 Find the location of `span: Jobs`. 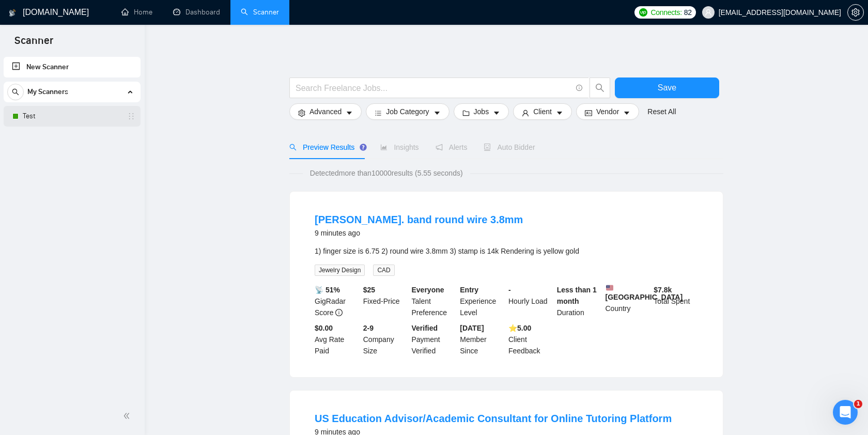

span: Jobs is located at coordinates (482, 112).